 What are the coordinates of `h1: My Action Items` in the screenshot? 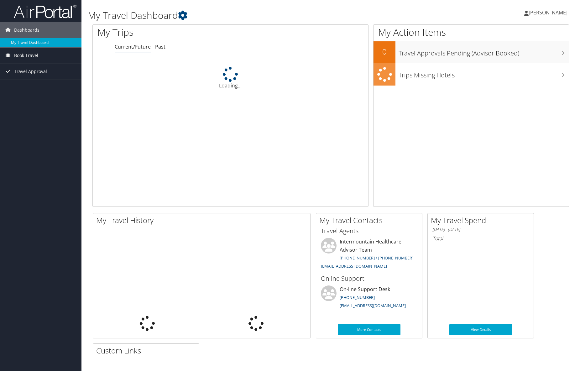 It's located at (471, 32).